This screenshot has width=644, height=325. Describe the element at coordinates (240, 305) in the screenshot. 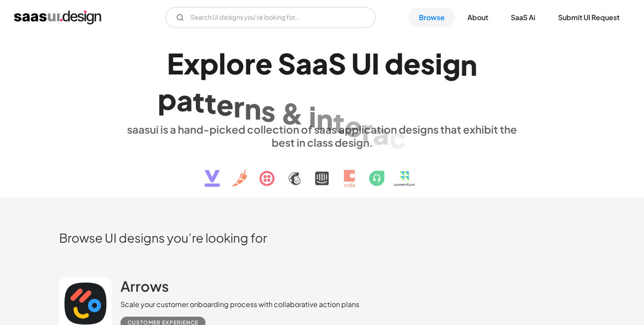

I see `div: Scale your customer onboarding process with collaborative action plans` at that location.